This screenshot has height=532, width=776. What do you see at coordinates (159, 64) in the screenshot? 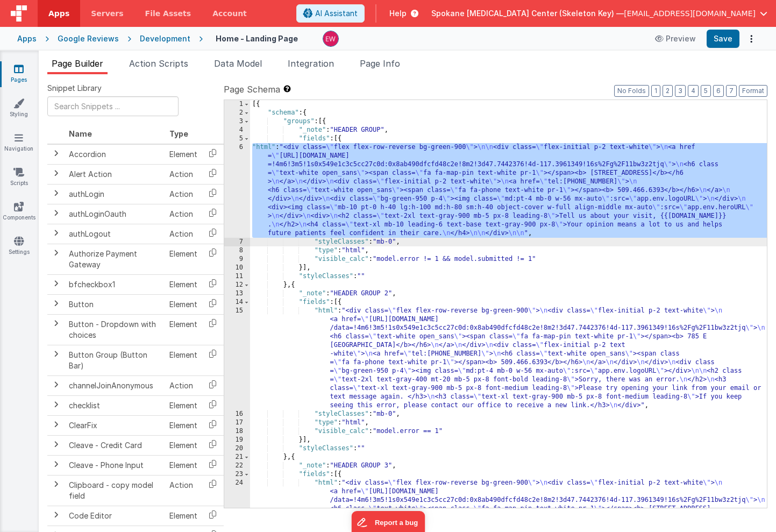
I see `span: Action Scripts` at bounding box center [159, 64].